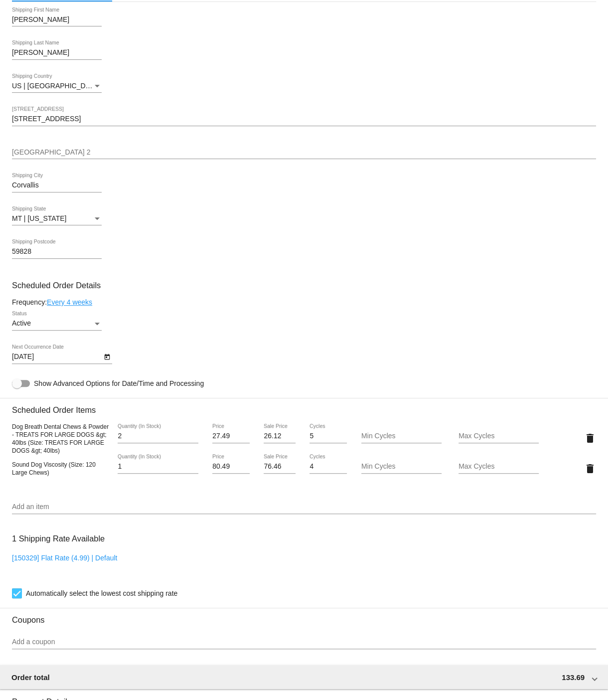  Describe the element at coordinates (57, 185) in the screenshot. I see `input: Shipping City` at that location.